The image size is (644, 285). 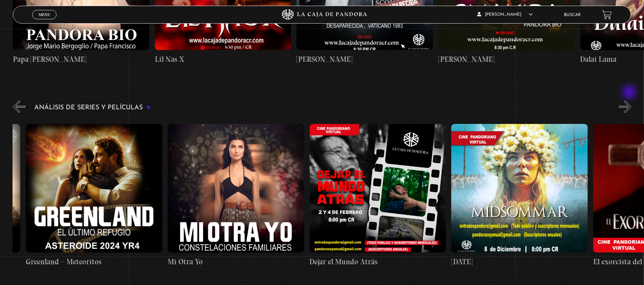 I want to click on h3: Análisis de series y películas, so click(x=92, y=108).